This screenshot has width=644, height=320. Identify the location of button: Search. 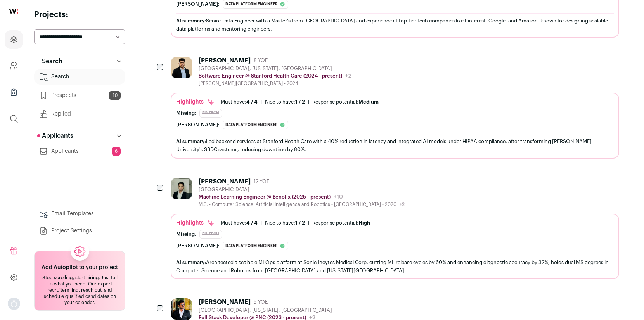
(80, 61).